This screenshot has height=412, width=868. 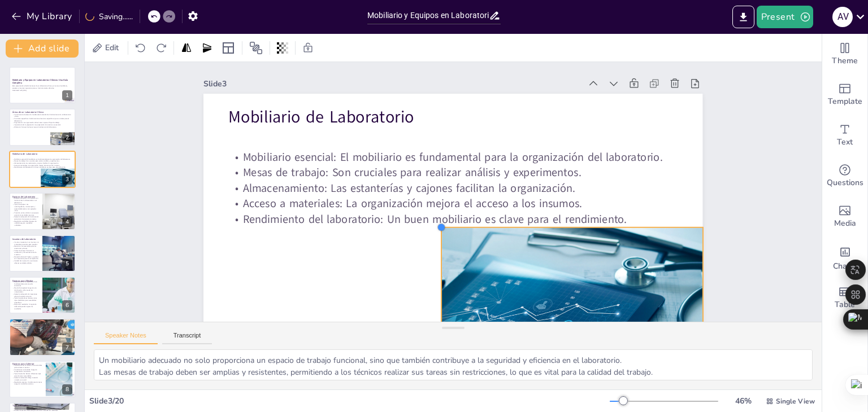 What do you see at coordinates (26, 218) in the screenshot?
I see `p: Selección adecuada: Es fundamental seleccionar los equipos correctos.` at bounding box center [26, 218].